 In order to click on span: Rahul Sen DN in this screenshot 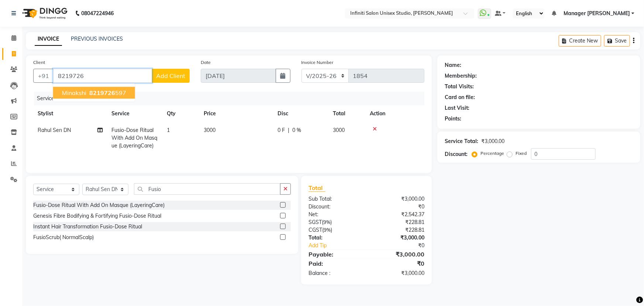, I will do `click(54, 130)`.